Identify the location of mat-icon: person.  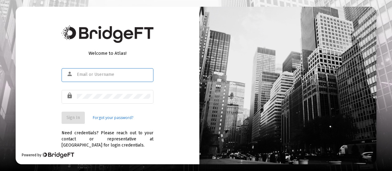
(70, 74).